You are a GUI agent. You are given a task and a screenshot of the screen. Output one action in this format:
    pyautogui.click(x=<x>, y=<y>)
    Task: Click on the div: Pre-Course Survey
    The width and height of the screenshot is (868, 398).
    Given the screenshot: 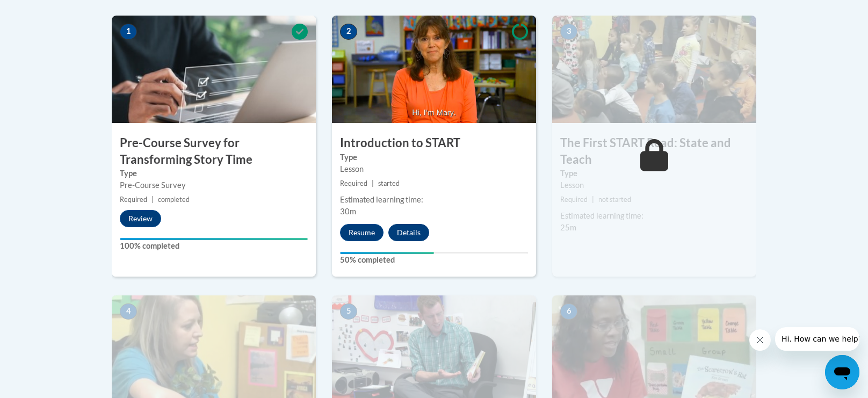 What is the action you would take?
    pyautogui.click(x=214, y=185)
    